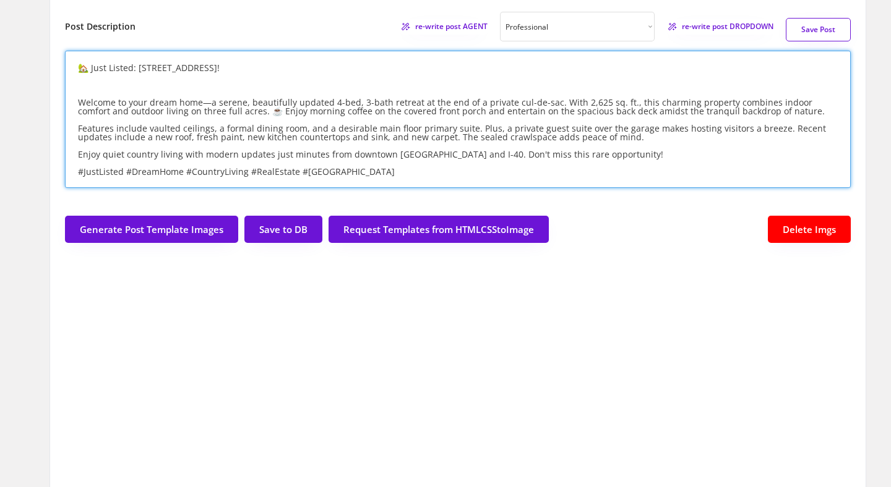 The image size is (891, 487). What do you see at coordinates (100, 27) in the screenshot?
I see `h6: Post Description` at bounding box center [100, 27].